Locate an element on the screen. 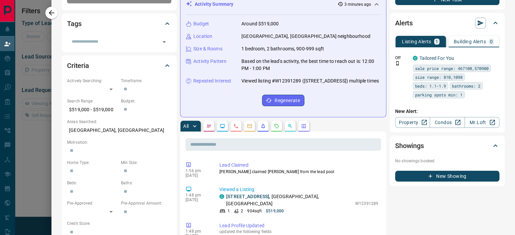 Image resolution: width=515 pixels, height=235 pixels. span: parking spots min: 1 is located at coordinates (439, 95).